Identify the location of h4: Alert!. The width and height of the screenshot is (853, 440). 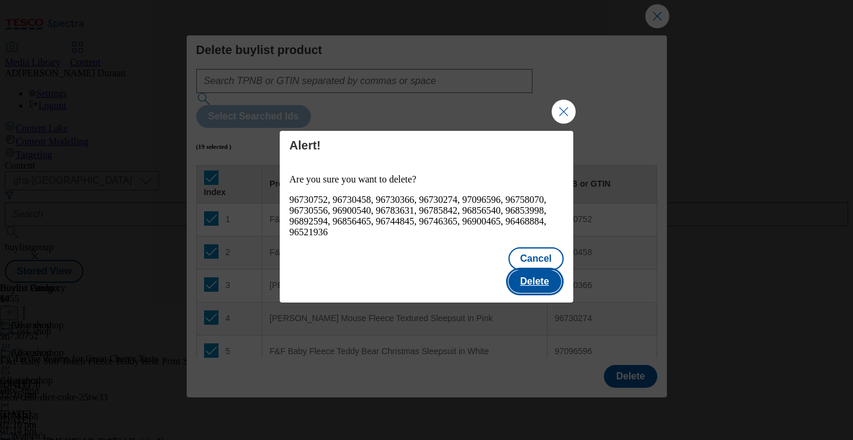
(426, 145).